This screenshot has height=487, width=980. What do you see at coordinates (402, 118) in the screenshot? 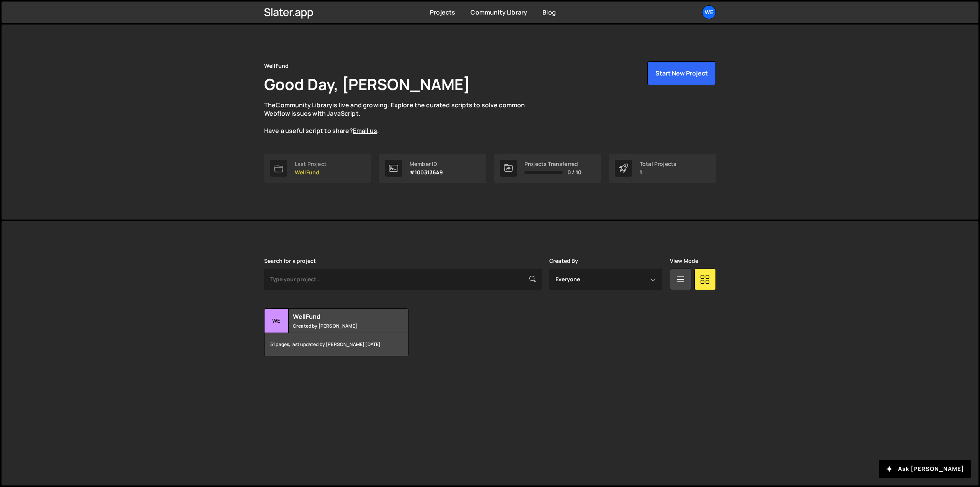
I see `p: The is live and growing. Explore the curated scripts to solve common Webflow issues with JavaScri...` at bounding box center [402, 118].